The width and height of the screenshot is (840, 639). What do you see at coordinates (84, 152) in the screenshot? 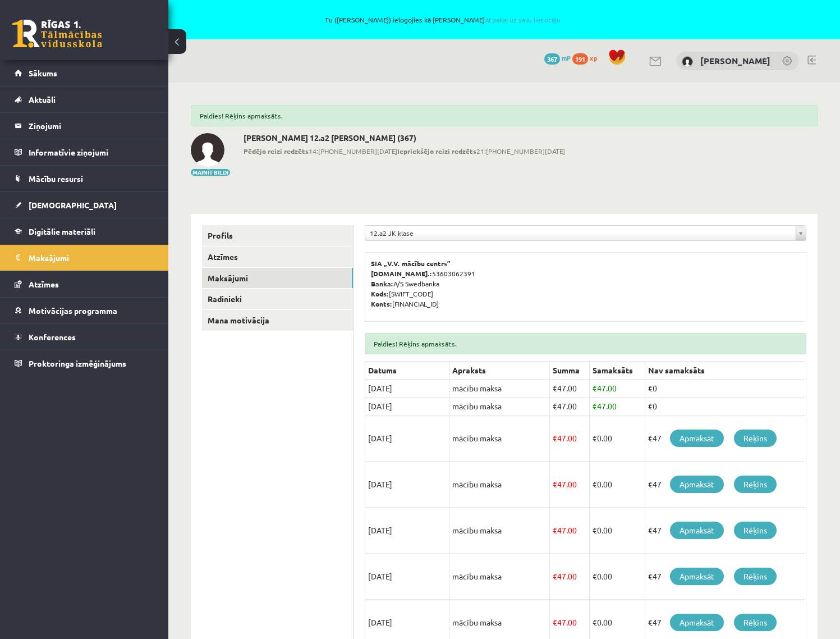
I see `a: Informatīvie ziņojumi` at bounding box center [84, 152].